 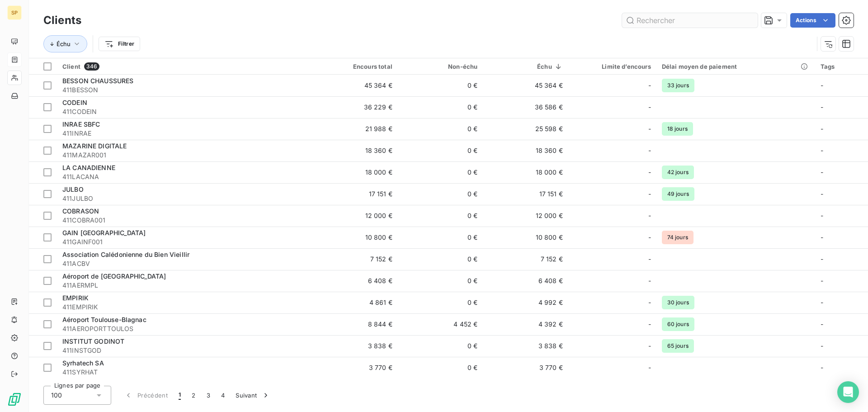 What do you see at coordinates (208, 395) in the screenshot?
I see `button: 3` at bounding box center [208, 395].